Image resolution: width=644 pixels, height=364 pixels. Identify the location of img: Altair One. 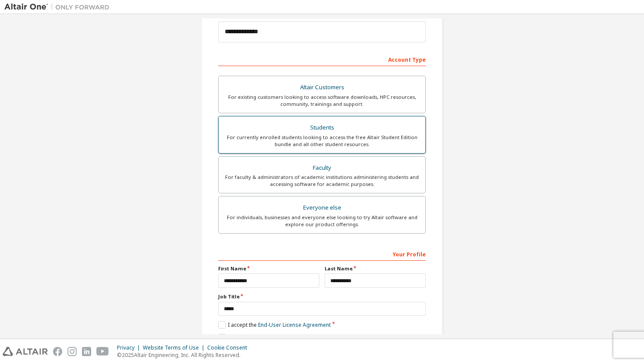
(59, 7).